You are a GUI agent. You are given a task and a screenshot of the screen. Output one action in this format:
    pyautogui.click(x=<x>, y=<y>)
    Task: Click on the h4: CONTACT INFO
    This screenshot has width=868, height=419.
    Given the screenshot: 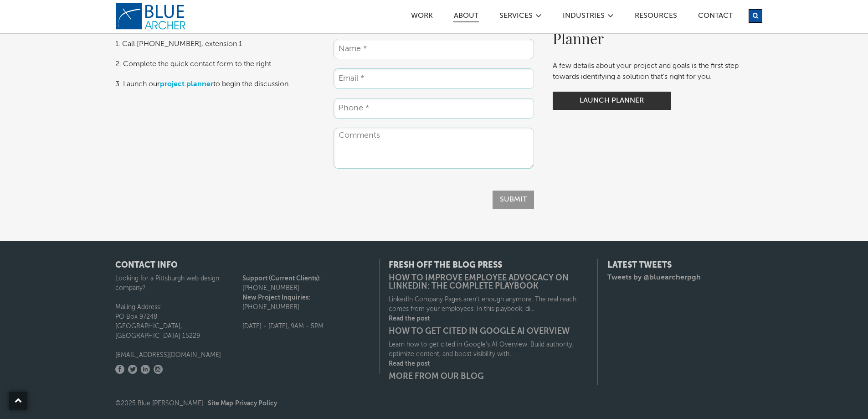 What is the action you would take?
    pyautogui.click(x=242, y=265)
    